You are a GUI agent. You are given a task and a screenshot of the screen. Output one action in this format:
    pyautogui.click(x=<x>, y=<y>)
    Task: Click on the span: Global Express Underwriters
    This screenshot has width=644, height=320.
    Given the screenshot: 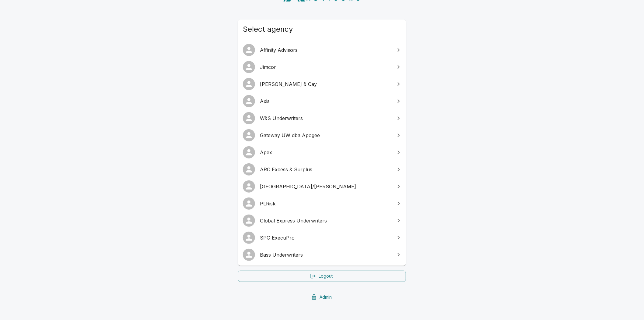 What is the action you would take?
    pyautogui.click(x=326, y=221)
    